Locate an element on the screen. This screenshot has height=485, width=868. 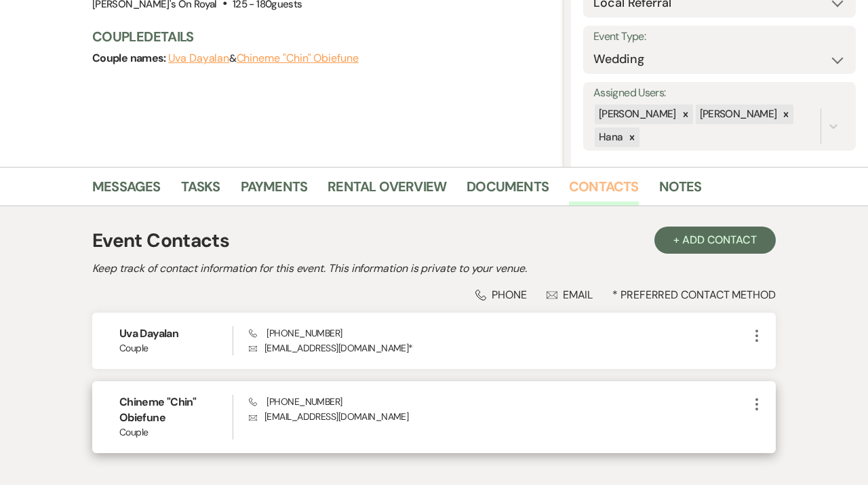
h6: Uva Dayalan is located at coordinates (176, 334).